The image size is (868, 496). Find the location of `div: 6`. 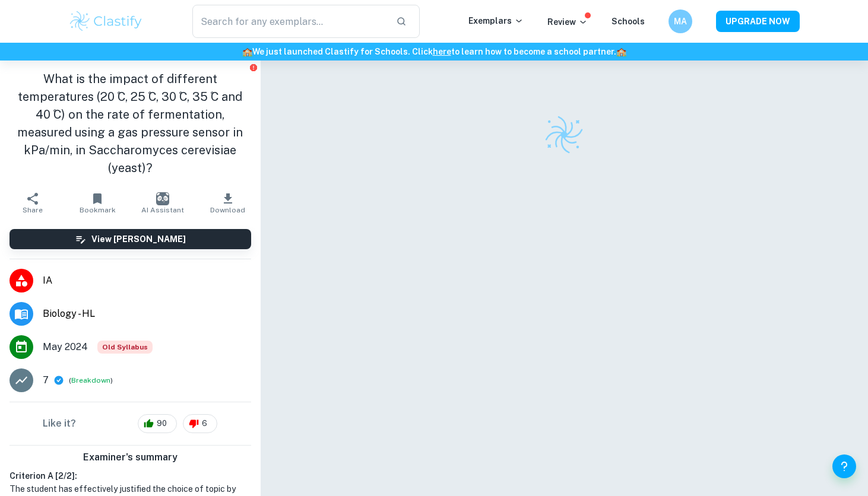

div: 6 is located at coordinates (200, 424).